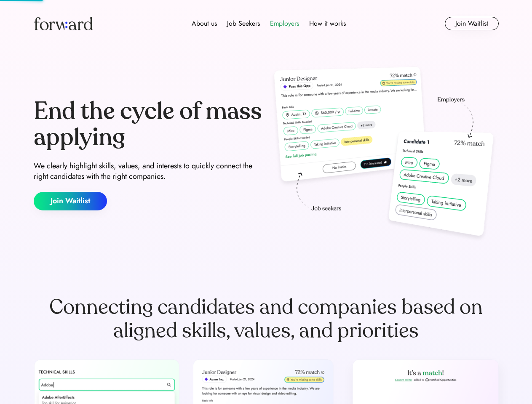 The width and height of the screenshot is (532, 404). Describe the element at coordinates (284, 24) in the screenshot. I see `div: Employers` at that location.